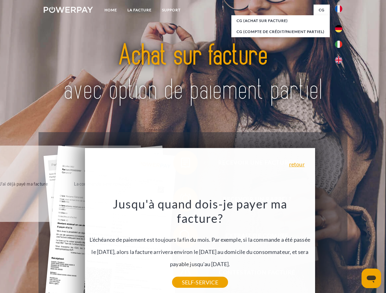 The width and height of the screenshot is (386, 293). Describe the element at coordinates (103, 184) in the screenshot. I see `div: La commande a été renvoyée` at that location.